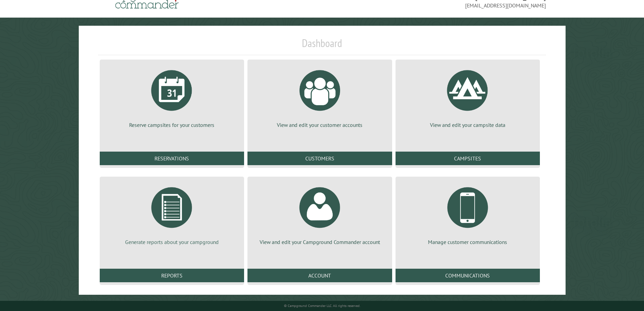 This screenshot has height=311, width=644. What do you see at coordinates (320, 242) in the screenshot?
I see `p: View and edit your Campground Commander account` at bounding box center [320, 242].